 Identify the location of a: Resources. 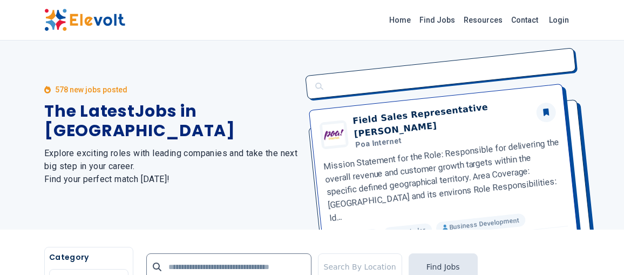
(483, 20).